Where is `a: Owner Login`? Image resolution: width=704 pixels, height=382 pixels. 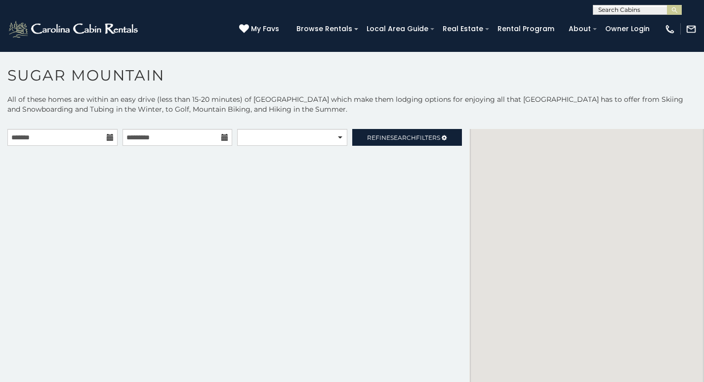
a: Owner Login is located at coordinates (627, 29).